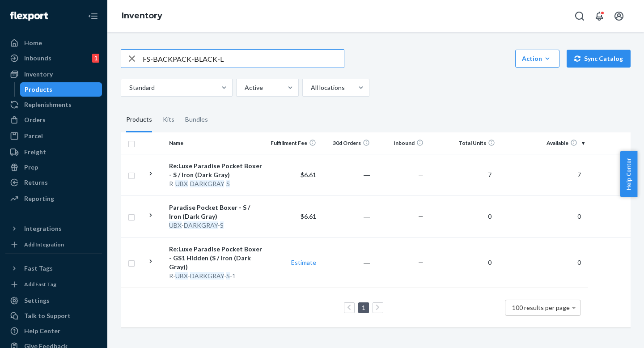  I want to click on th: Total Units, so click(463, 143).